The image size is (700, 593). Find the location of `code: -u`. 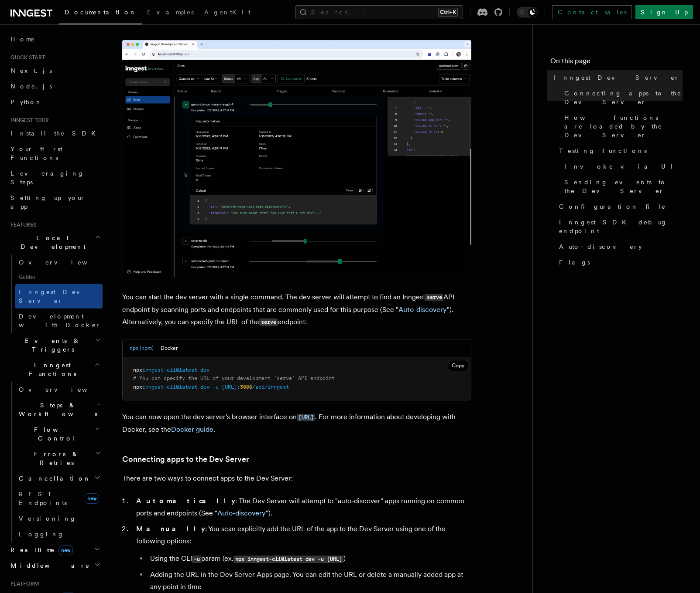

code: -u is located at coordinates (196, 559).